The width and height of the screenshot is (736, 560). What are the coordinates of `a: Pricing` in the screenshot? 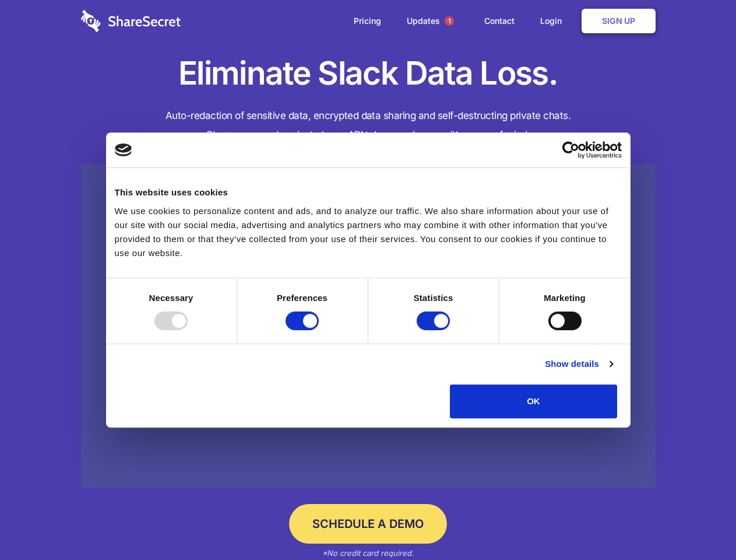 It's located at (368, 21).